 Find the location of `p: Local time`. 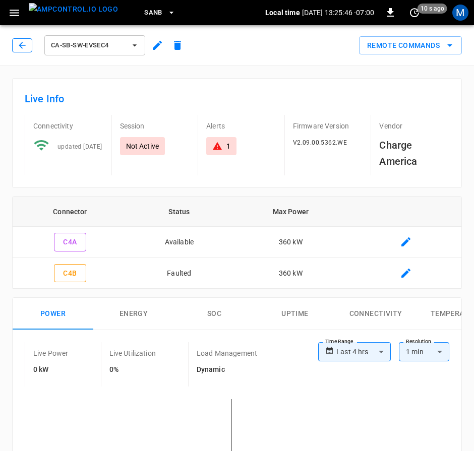

p: Local time is located at coordinates (282, 13).